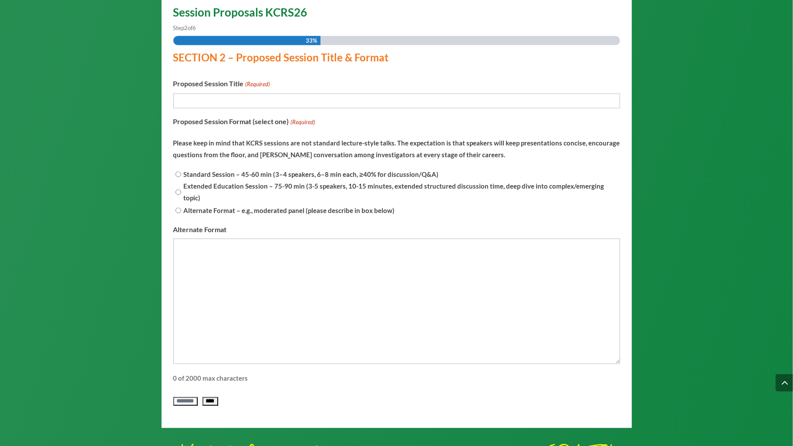 The width and height of the screenshot is (793, 446). Describe the element at coordinates (397, 149) in the screenshot. I see `div: Please keep in mind that KCRS sessions are not standard lecture-style talks. The expectation is t...` at that location.